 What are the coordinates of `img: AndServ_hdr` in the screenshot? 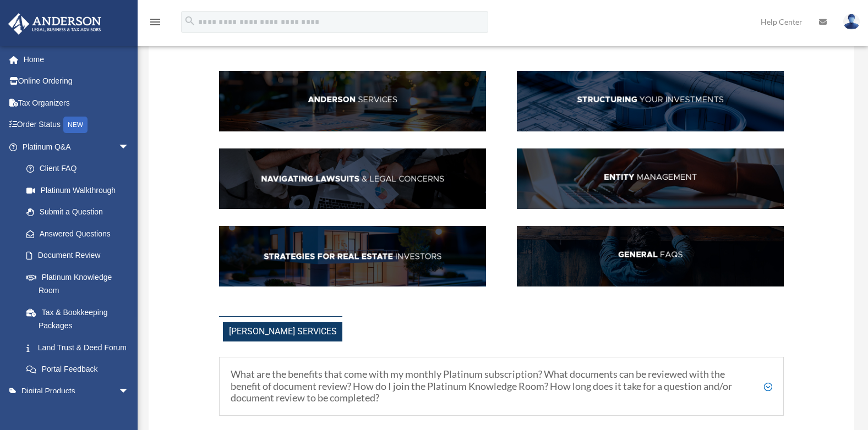 It's located at (353, 102).